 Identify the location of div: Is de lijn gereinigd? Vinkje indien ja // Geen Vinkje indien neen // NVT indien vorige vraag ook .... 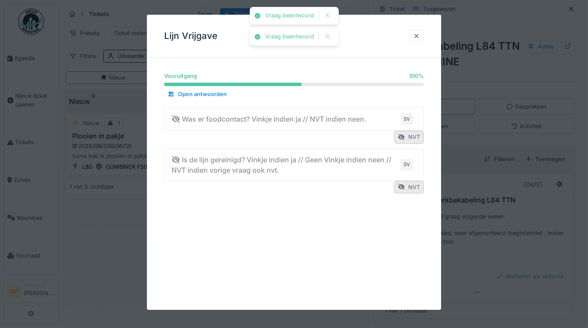
(284, 165).